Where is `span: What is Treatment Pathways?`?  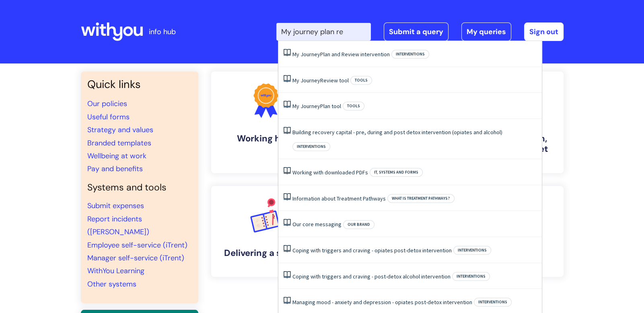
span: What is Treatment Pathways? is located at coordinates (421, 199).